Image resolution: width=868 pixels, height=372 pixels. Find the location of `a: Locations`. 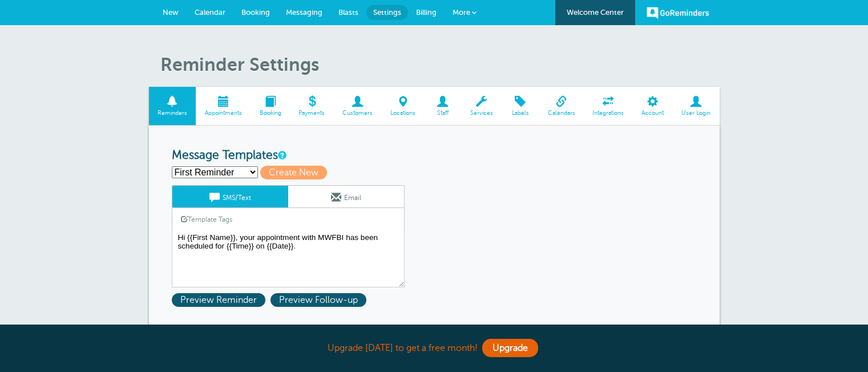

a: Locations is located at coordinates (403, 106).